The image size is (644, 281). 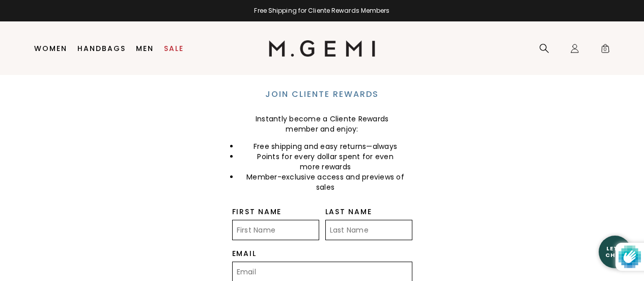 What do you see at coordinates (368, 211) in the screenshot?
I see `label: Last Name` at bounding box center [368, 211].